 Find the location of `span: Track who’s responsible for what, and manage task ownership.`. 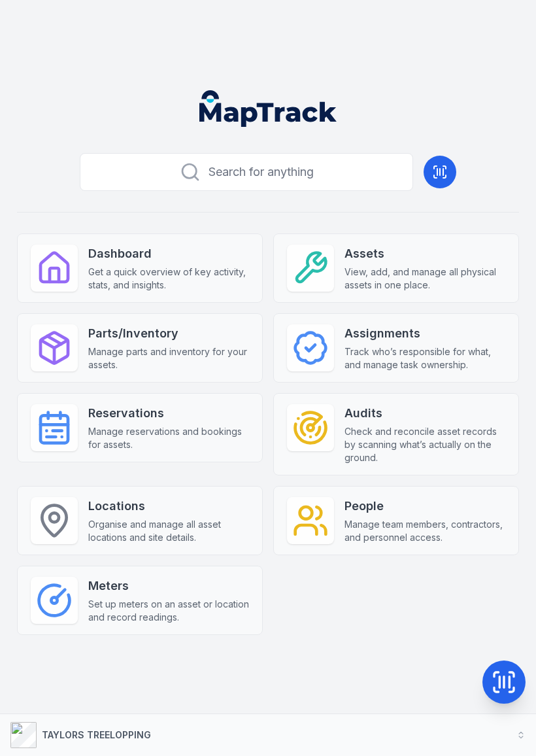

span: Track who’s responsible for what, and manage task ownership. is located at coordinates (425, 359).